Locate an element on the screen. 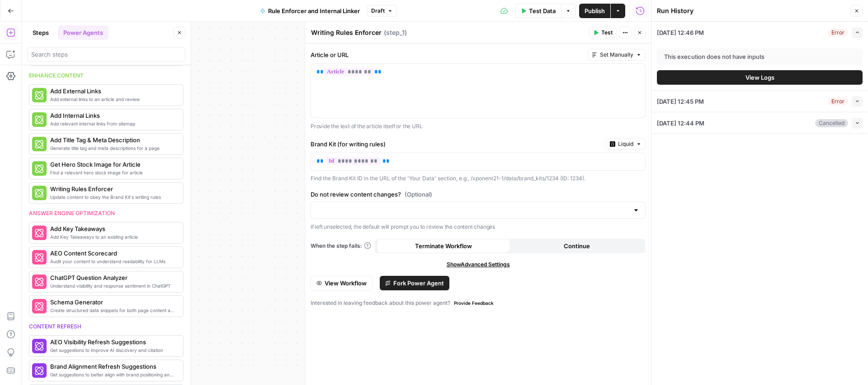 The width and height of the screenshot is (868, 385). button: Steps is located at coordinates (40, 32).